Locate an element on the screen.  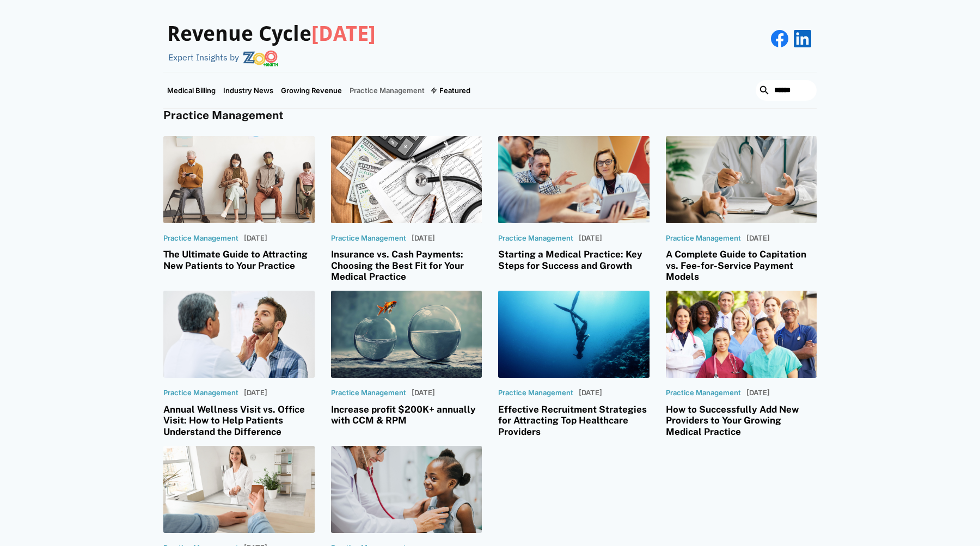
h3: Starting a Medical Practice: Key Steps for Success and Growth is located at coordinates (574, 260).